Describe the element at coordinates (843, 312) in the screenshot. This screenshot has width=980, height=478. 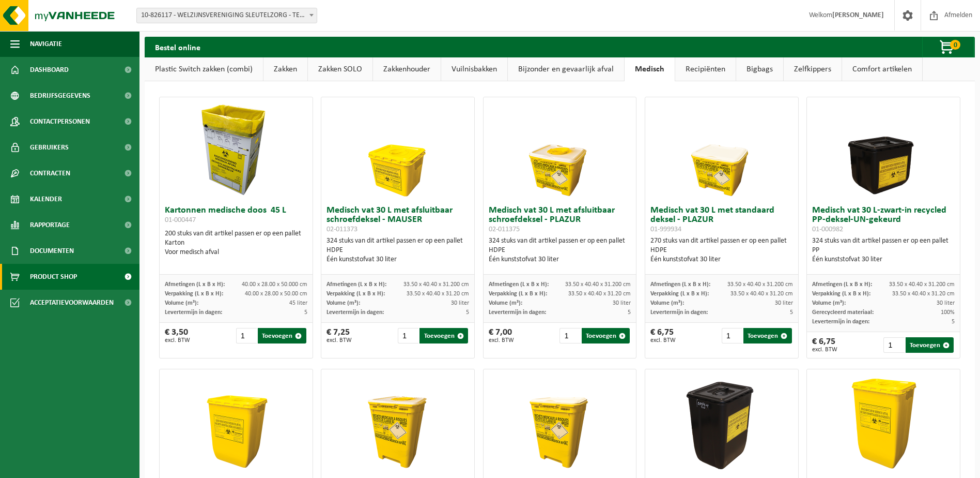
I see `span: Gerecycleerd materiaal:` at that location.